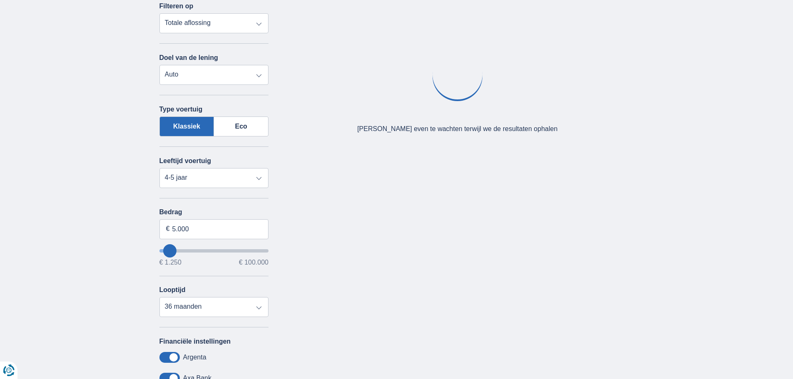  What do you see at coordinates (185, 161) in the screenshot?
I see `label: Leeftijd voertuig` at bounding box center [185, 161].